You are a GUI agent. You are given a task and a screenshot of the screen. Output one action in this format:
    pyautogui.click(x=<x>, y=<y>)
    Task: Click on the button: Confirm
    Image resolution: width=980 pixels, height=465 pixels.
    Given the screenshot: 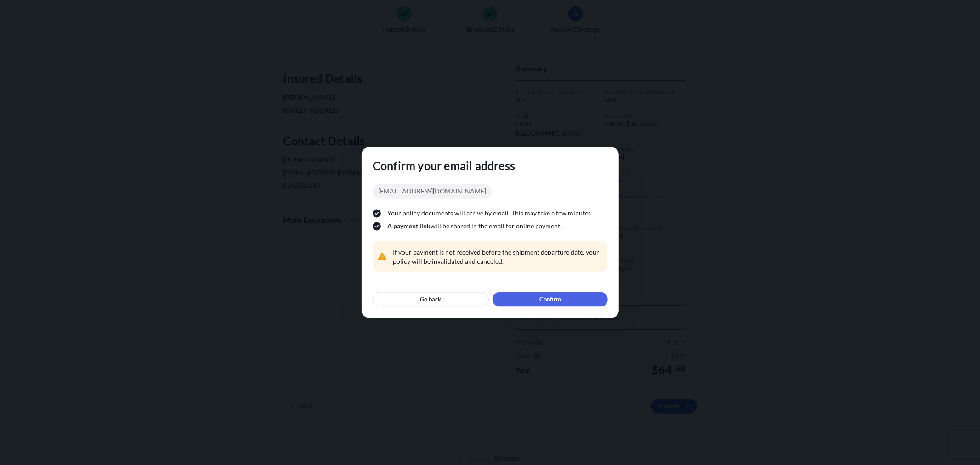 What is the action you would take?
    pyautogui.click(x=550, y=300)
    